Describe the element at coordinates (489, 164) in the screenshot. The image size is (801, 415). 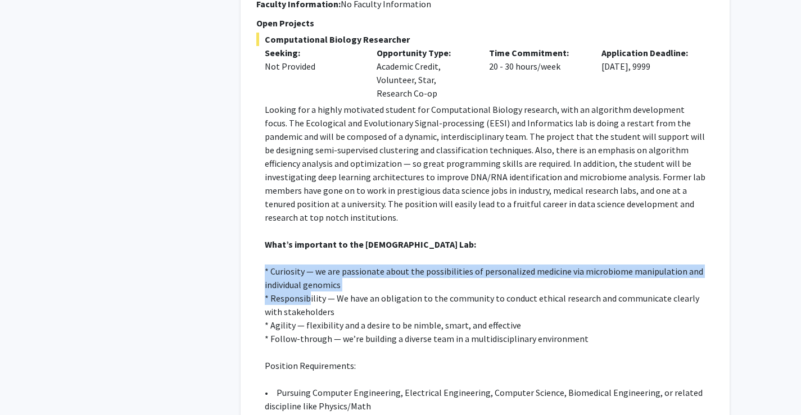
I see `p: Looking for a highly motivated student for Computational Biology research, with an algorithm deve...` at that location.